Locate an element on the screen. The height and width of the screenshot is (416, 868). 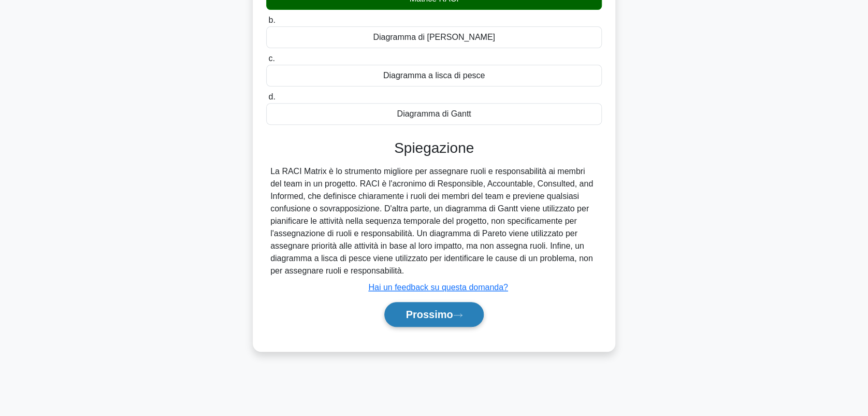
div: Diagramma di Gantt is located at coordinates (434, 114).